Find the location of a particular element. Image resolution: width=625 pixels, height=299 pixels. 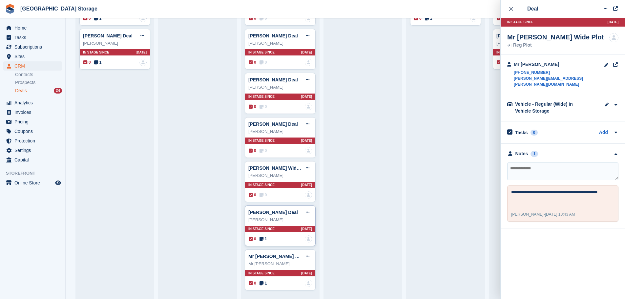

div: Deal is located at coordinates (532, 9).